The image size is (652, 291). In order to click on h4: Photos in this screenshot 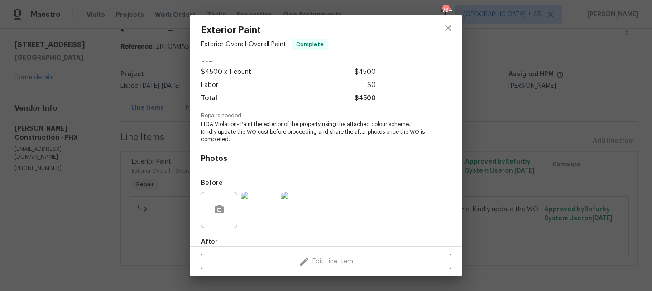, I will do `click(326, 158)`.